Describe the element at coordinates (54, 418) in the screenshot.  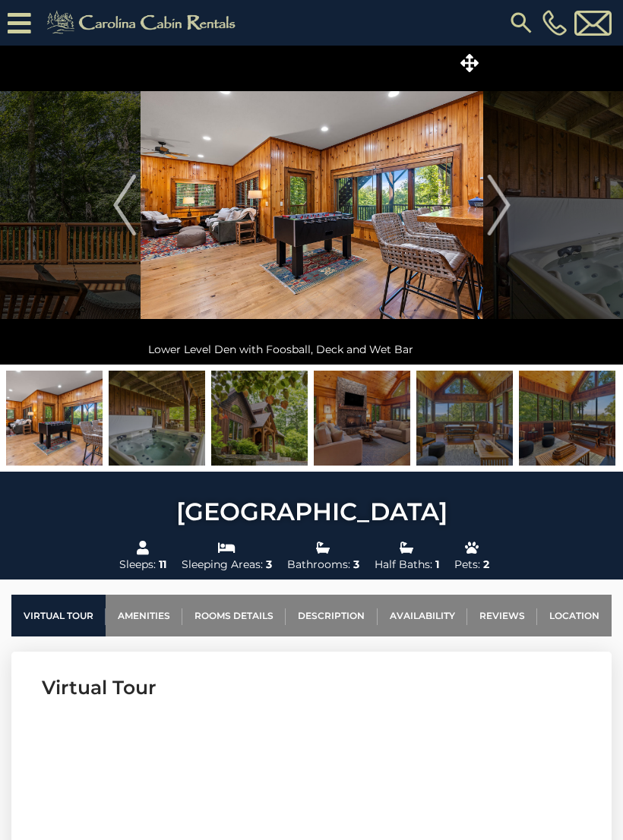
I see `img: 163277017` at that location.